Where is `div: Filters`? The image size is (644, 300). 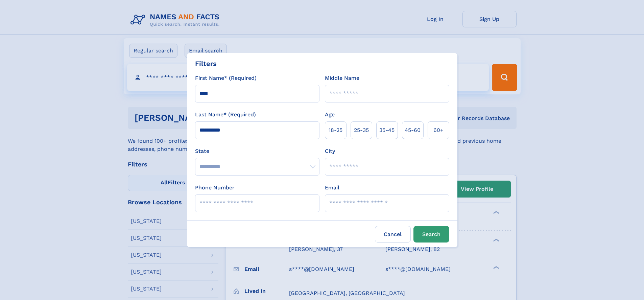
div: Filters is located at coordinates (206, 64).